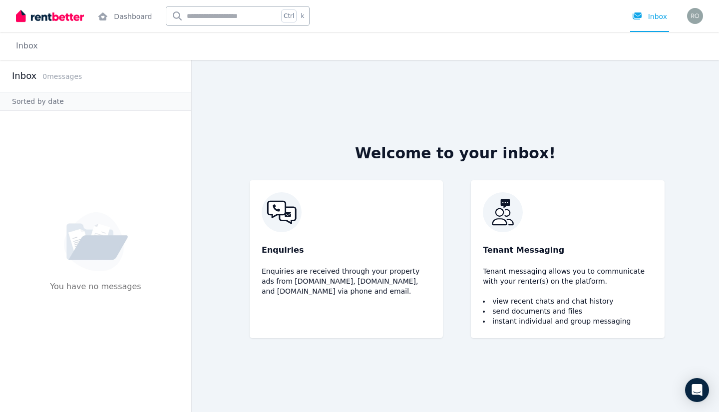  What do you see at coordinates (288, 16) in the screenshot?
I see `span: Ctrl` at bounding box center [288, 16].